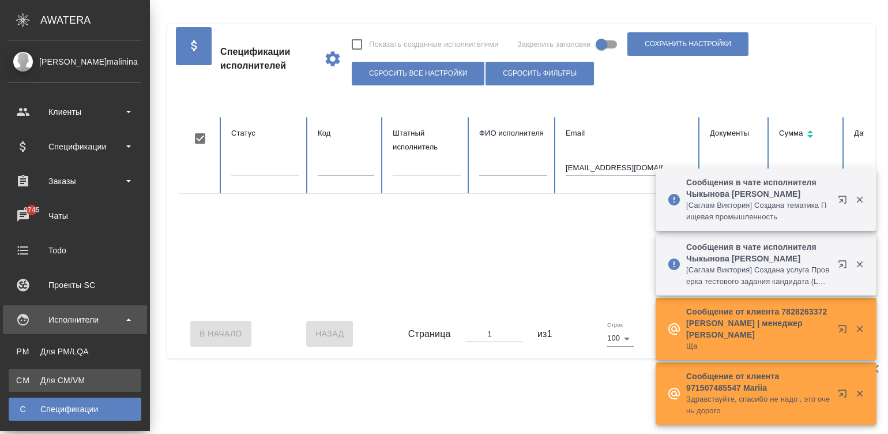 The width and height of the screenshot is (888, 434). Describe the element at coordinates (75, 181) in the screenshot. I see `div: Заказы` at that location.